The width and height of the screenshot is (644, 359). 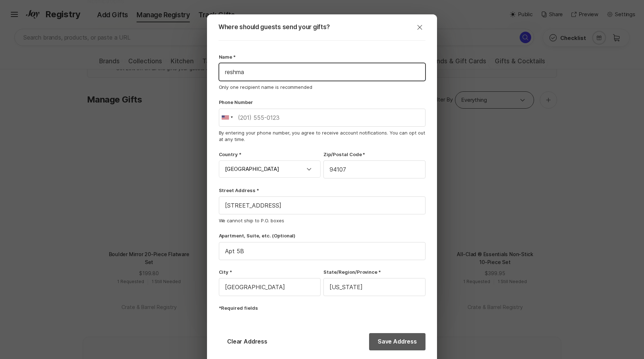 What do you see at coordinates (322, 190) in the screenshot?
I see `label: Street Address *` at bounding box center [322, 190].